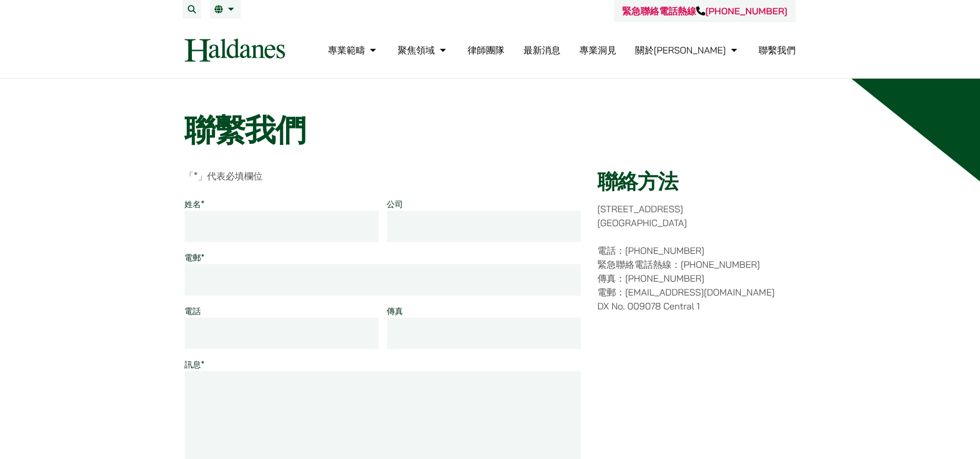 This screenshot has width=980, height=459. Describe the element at coordinates (777, 50) in the screenshot. I see `a: 聯繫我們` at that location.